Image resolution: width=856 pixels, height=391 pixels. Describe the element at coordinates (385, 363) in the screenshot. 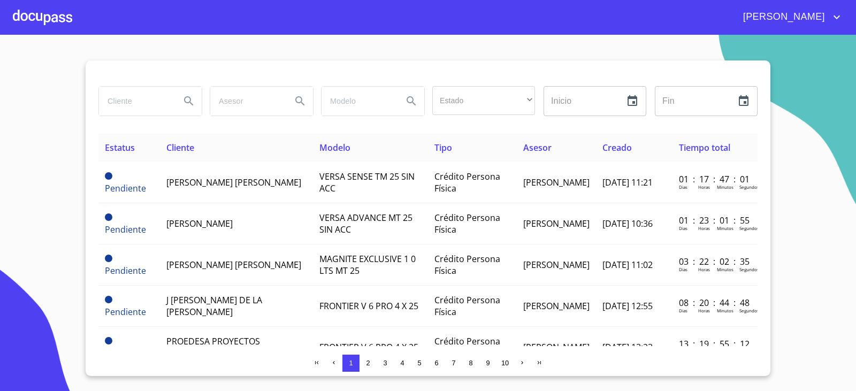

I see `button: 3` at that location.